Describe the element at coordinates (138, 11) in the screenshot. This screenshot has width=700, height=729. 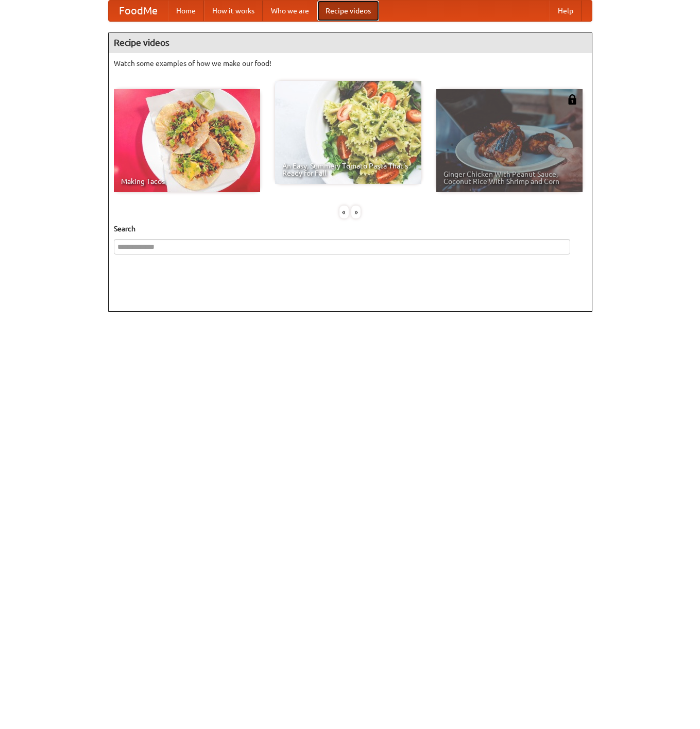
I see `a: FoodMe` at that location.